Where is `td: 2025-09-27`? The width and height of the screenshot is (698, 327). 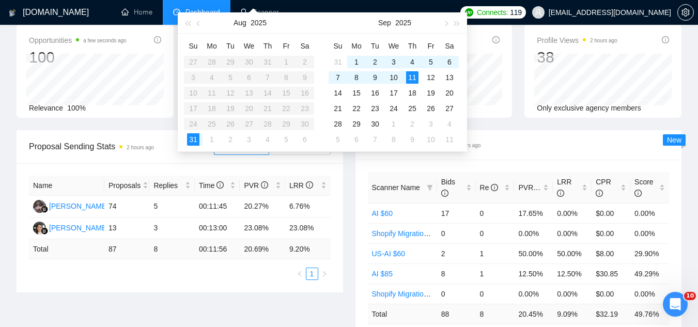 td: 2025-09-27 is located at coordinates (449, 108).